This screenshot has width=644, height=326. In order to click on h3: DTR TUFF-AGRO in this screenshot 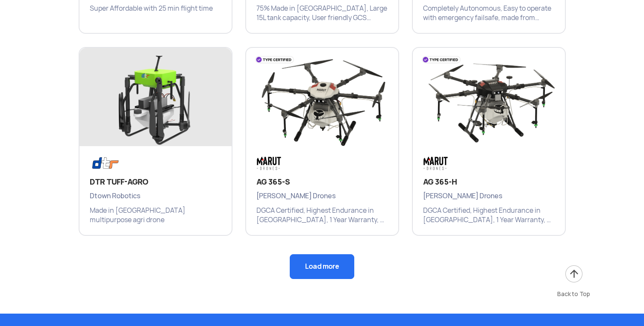, I will do `click(155, 182)`.